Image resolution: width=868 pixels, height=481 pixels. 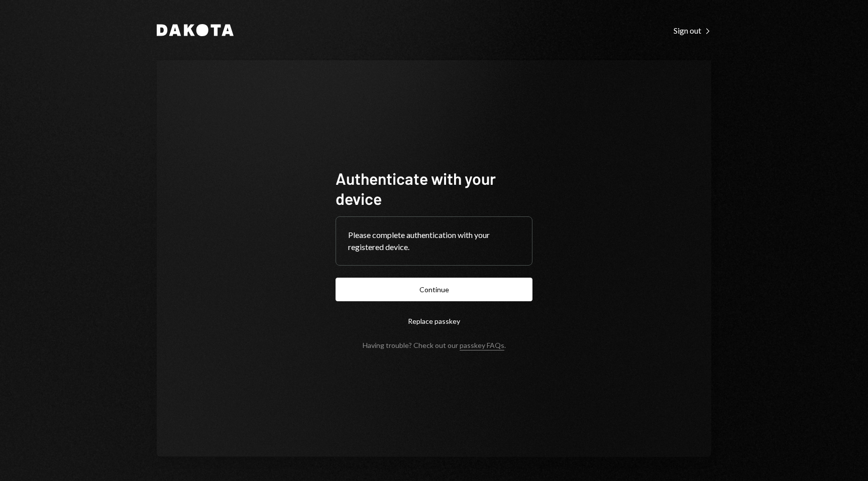 I want to click on button: Replace passkey, so click(x=434, y=321).